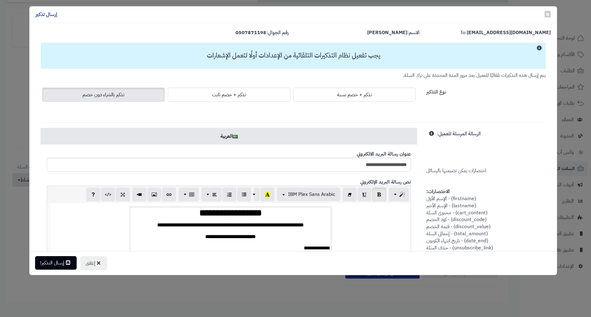  Describe the element at coordinates (229, 95) in the screenshot. I see `span: تذكير + خصم ثابت` at that location.